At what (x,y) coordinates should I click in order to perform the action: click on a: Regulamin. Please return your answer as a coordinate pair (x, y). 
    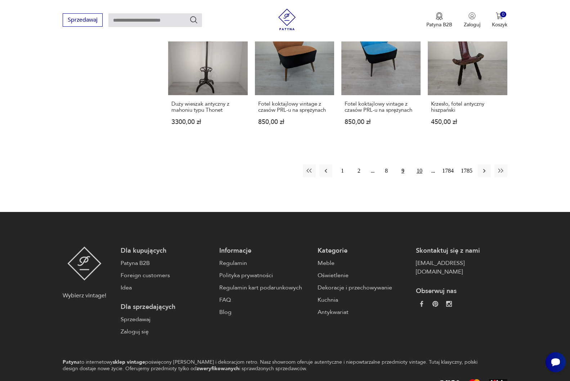
    Looking at the image, I should click on (265, 263).